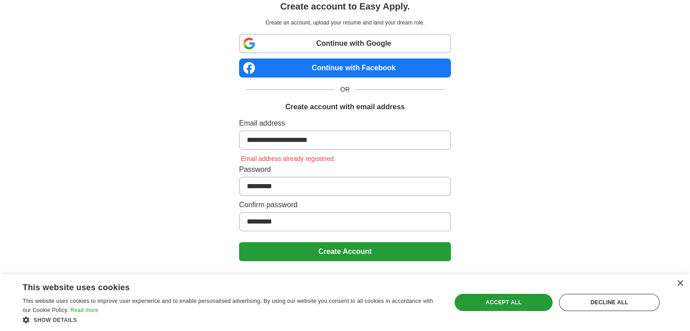 This screenshot has width=690, height=331. What do you see at coordinates (228, 306) in the screenshot?
I see `span: This website uses cookies to improve user experience and to enable personalised advertising. By u...` at bounding box center [228, 306].